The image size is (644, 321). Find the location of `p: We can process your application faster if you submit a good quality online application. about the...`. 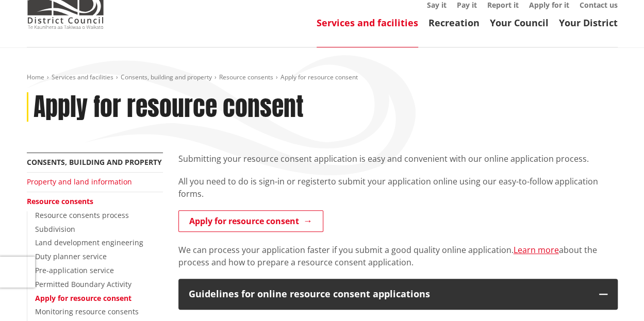

p: We can process your application faster if you submit a good quality online application. about the... is located at coordinates (398, 256).